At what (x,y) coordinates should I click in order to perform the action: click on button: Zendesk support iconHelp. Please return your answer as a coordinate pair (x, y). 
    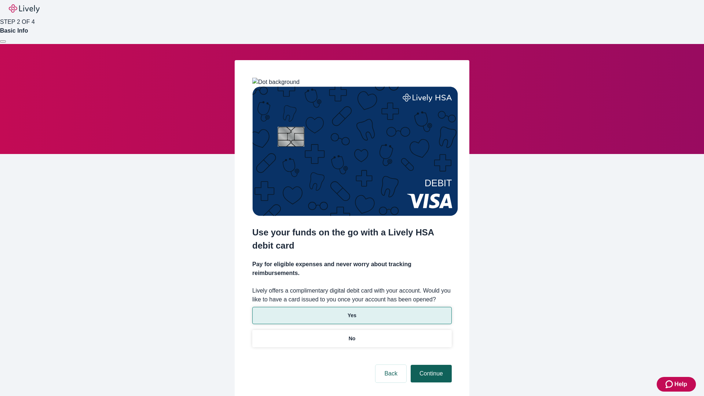
    Looking at the image, I should click on (676, 384).